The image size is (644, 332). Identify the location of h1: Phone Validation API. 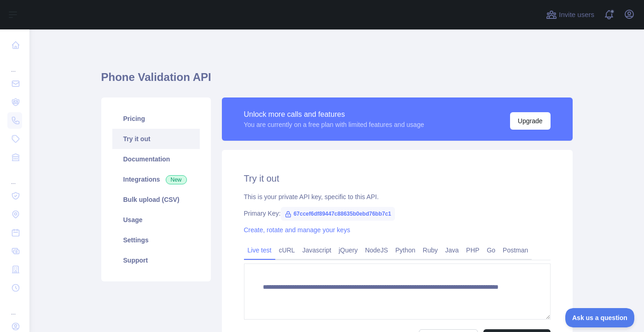
(337, 81).